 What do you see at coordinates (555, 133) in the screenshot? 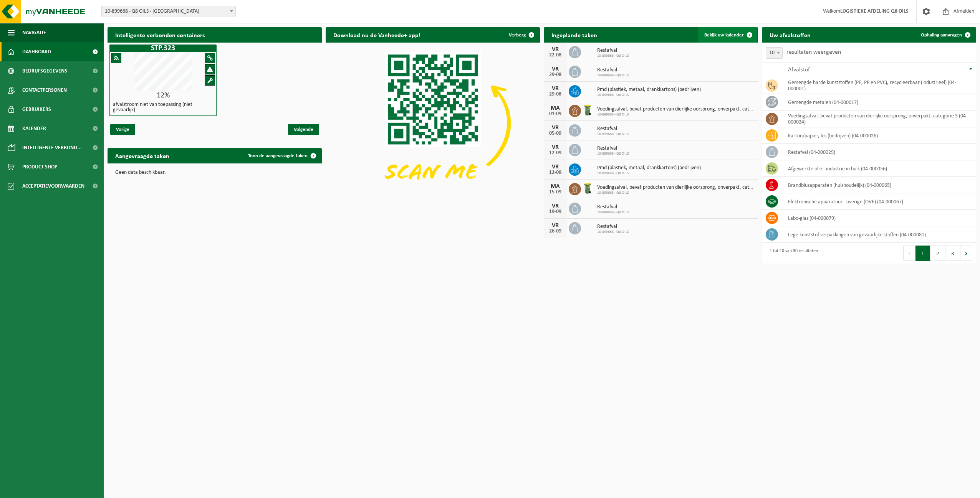
I see `div: 05-09` at bounding box center [555, 133].